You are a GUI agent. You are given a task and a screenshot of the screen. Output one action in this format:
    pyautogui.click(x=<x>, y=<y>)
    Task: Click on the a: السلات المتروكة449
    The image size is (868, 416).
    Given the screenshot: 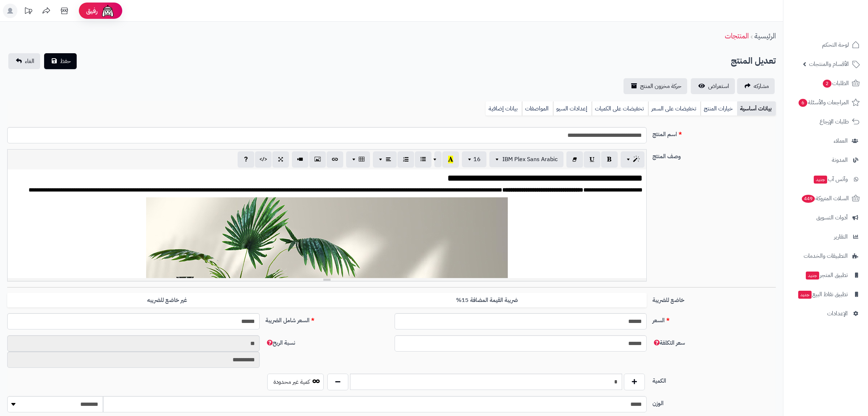 What is the action you would take?
    pyautogui.click(x=826, y=198)
    